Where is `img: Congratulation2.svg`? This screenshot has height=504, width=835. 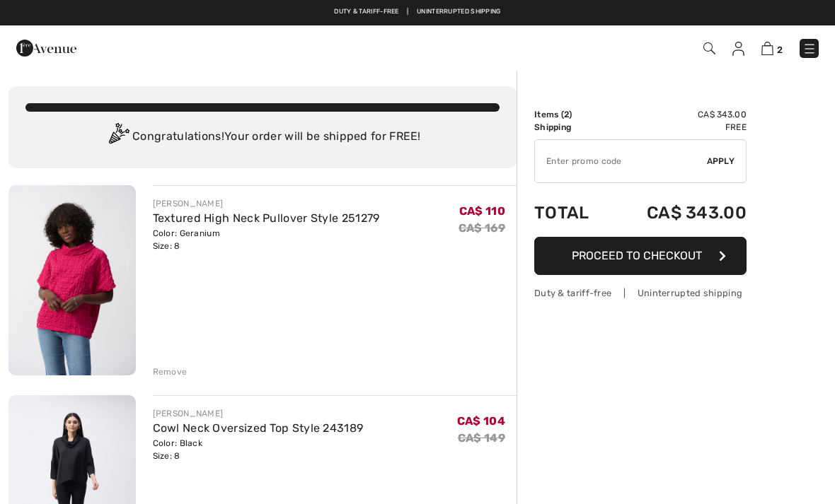
img: Congratulation2.svg is located at coordinates (118, 138).